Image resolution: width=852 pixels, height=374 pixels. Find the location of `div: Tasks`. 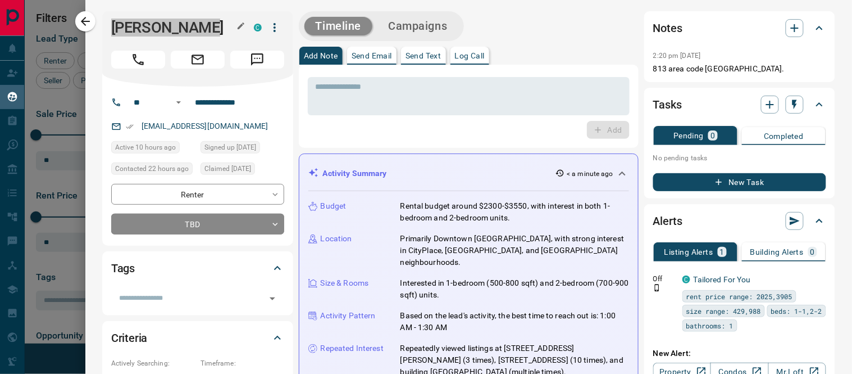

div: Tasks is located at coordinates (740, 105).